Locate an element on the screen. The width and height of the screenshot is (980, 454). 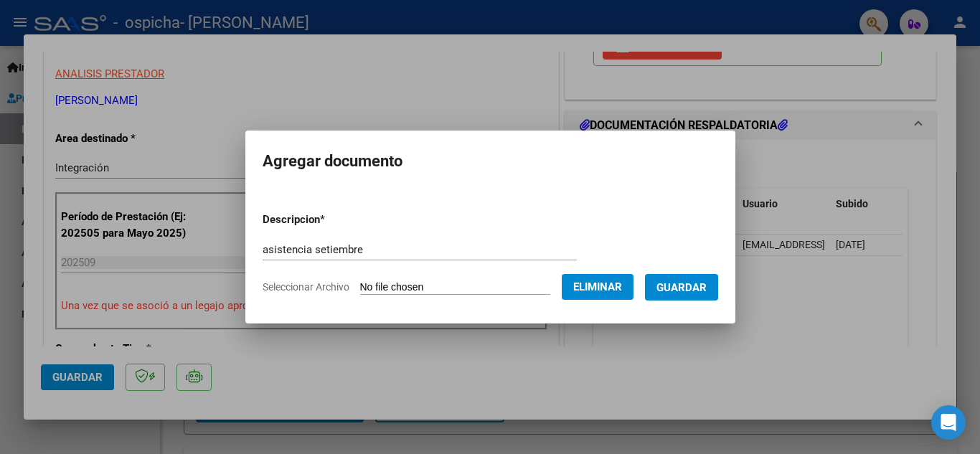
p: Descripcion is located at coordinates (331, 219).